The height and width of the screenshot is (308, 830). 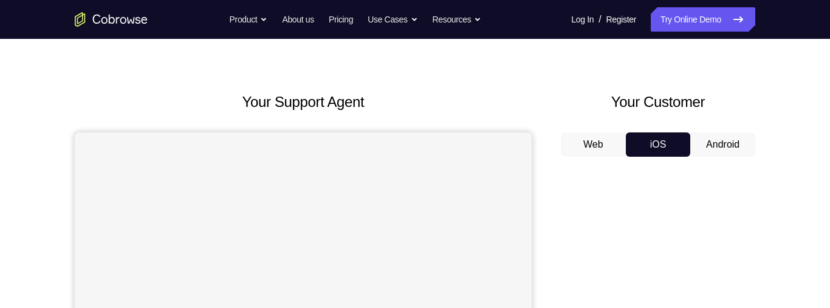 What do you see at coordinates (457, 19) in the screenshot?
I see `button: Resources` at bounding box center [457, 19].